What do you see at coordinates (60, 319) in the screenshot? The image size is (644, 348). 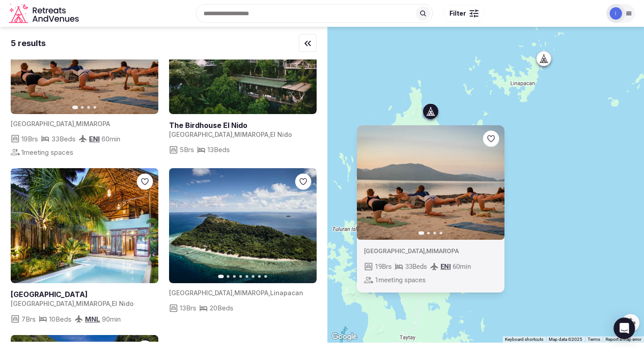 I see `span: 10 Beds` at bounding box center [60, 319].